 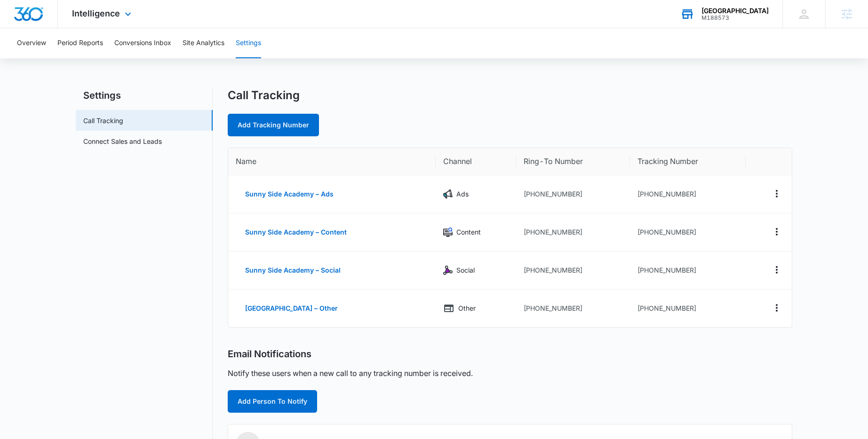 I want to click on button: Site Analytics, so click(x=203, y=43).